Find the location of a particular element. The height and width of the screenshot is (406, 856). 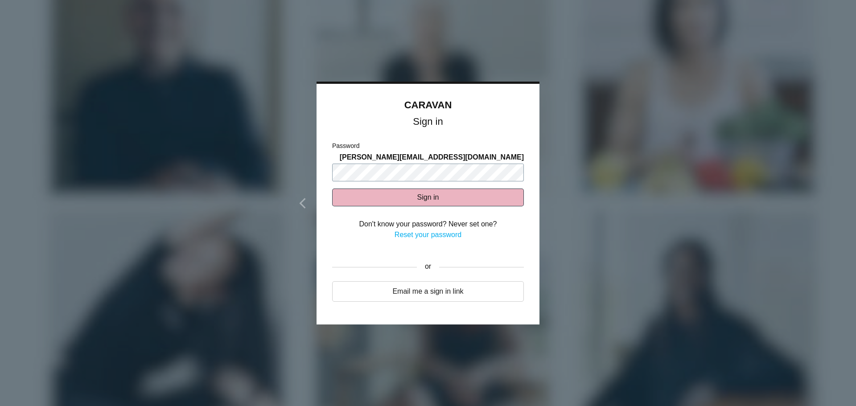

a: CARAVAN is located at coordinates (428, 105).